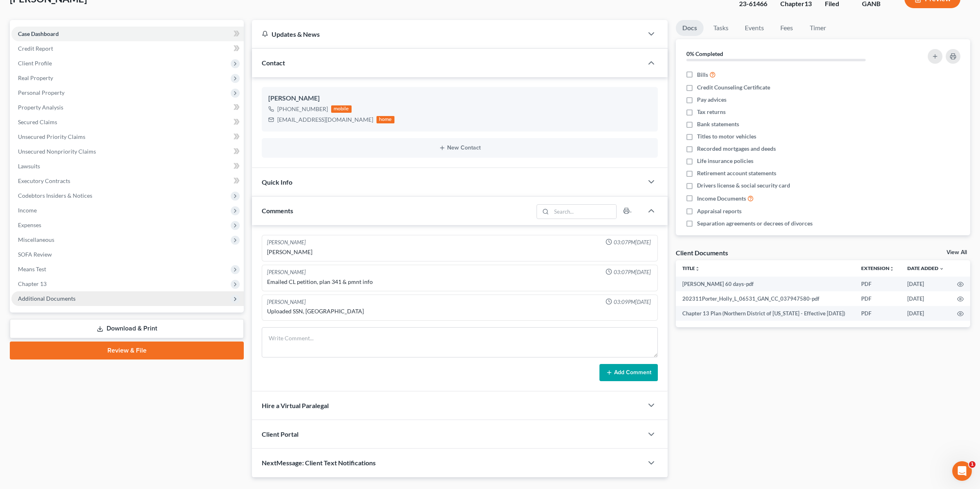 This screenshot has height=489, width=980. I want to click on span: Miscellaneous, so click(36, 240).